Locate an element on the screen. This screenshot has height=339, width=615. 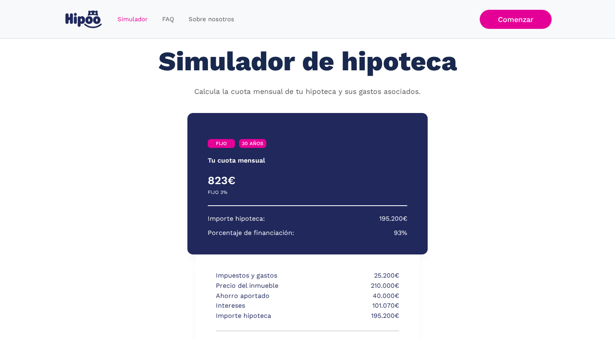
p: Tu cuota mensual is located at coordinates (236, 161).